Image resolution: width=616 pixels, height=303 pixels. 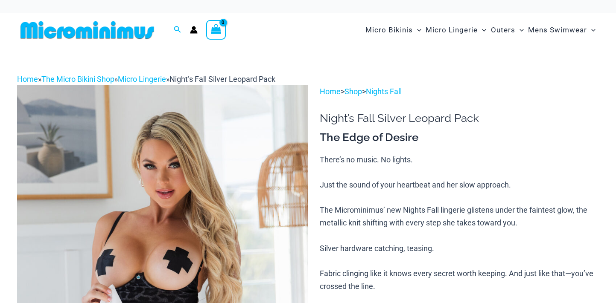 What do you see at coordinates (194, 30) in the screenshot?
I see `a: Account icon link` at bounding box center [194, 30].